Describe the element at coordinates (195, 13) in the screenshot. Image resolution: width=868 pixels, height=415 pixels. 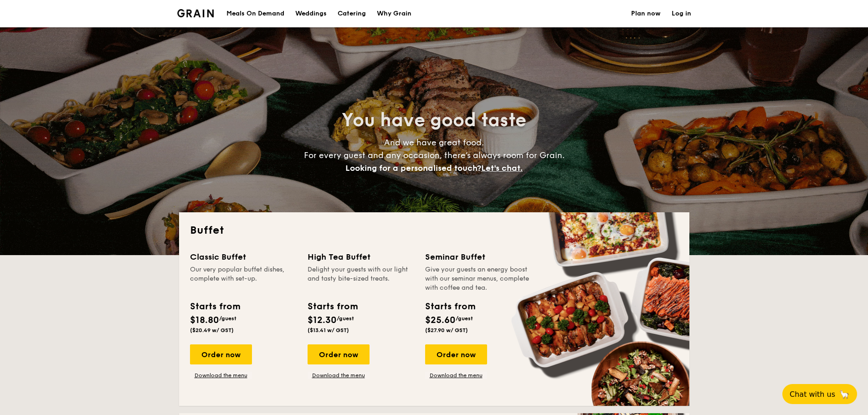
I see `a: Logotype` at that location.